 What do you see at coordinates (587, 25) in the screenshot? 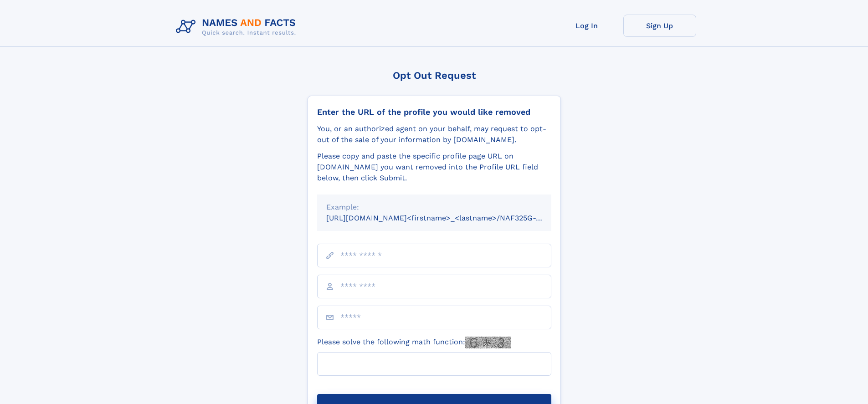
I see `a: Log In` at bounding box center [587, 25].